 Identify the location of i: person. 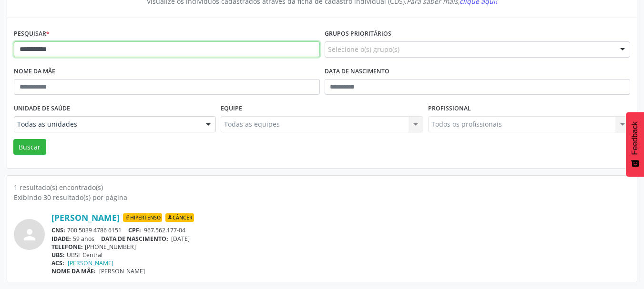
(30, 235).